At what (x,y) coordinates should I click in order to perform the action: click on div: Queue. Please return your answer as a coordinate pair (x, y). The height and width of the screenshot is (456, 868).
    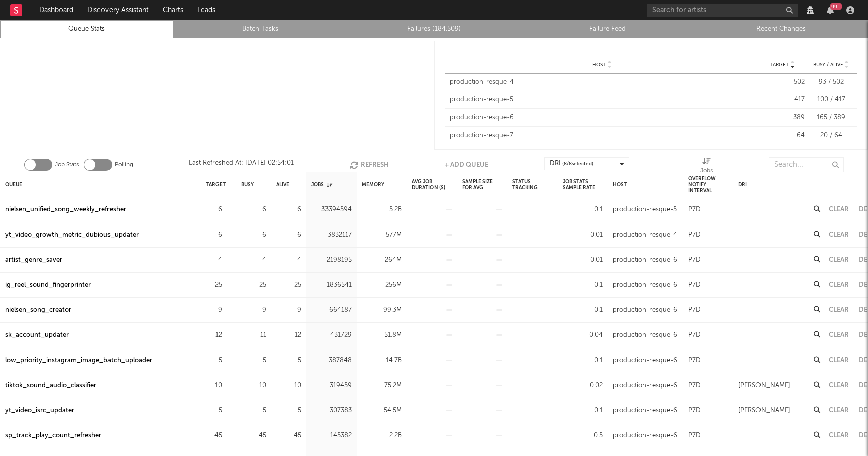
    Looking at the image, I should click on (14, 184).